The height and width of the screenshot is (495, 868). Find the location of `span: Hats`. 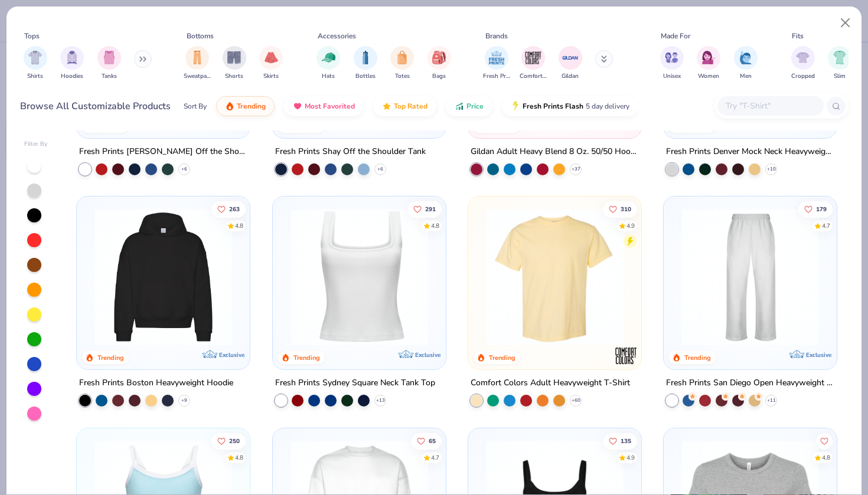

span: Hats is located at coordinates (328, 76).